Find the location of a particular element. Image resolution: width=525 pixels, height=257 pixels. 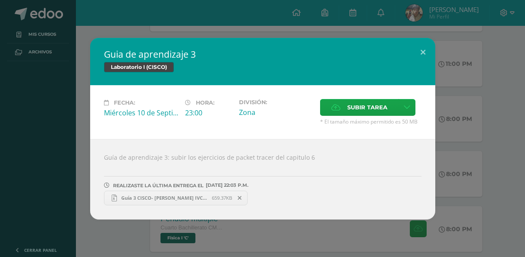

label: División: is located at coordinates (276, 102).